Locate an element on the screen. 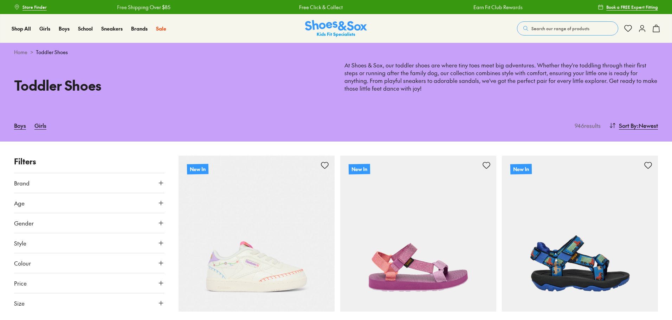 This screenshot has height=320, width=672. span: Book a FREE Expert Fitting is located at coordinates (632, 7).